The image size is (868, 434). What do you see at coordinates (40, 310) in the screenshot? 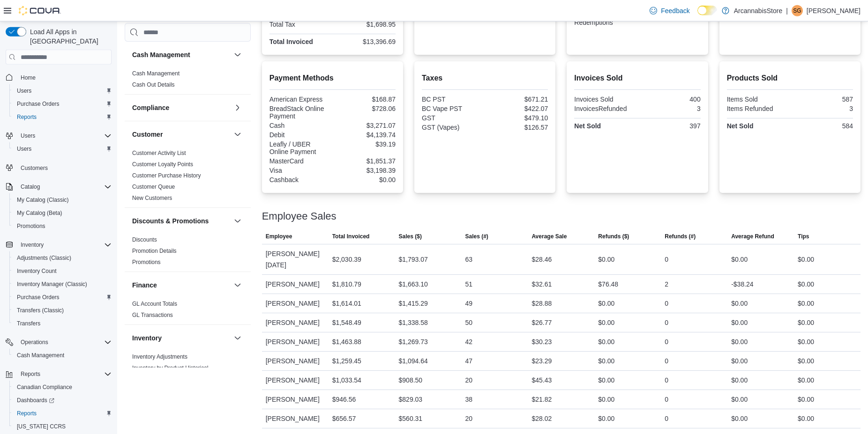
I see `a: Transfers (Classic)` at bounding box center [40, 310].